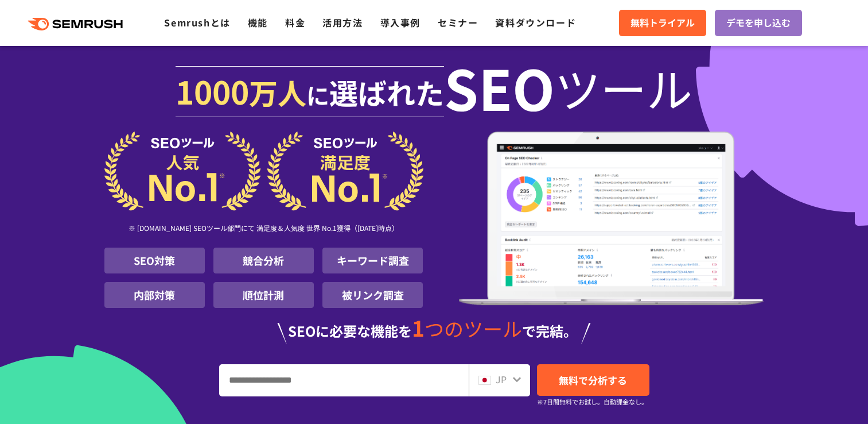  Describe the element at coordinates (418, 328) in the screenshot. I see `span: 1` at that location.